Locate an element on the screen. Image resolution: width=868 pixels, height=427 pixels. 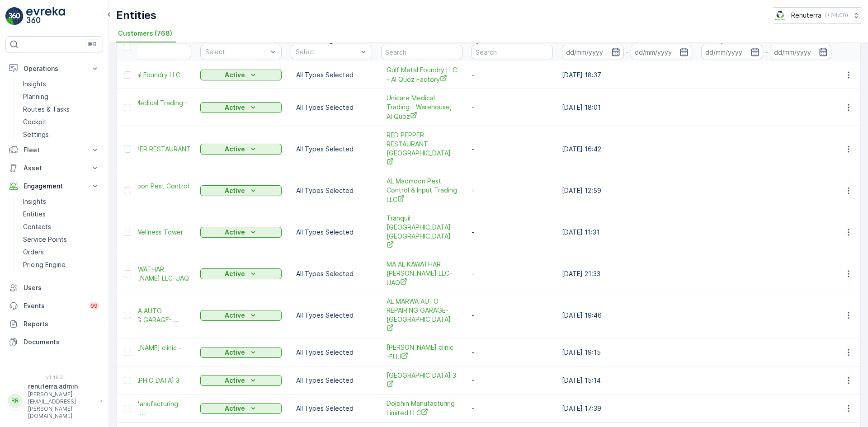
p: 99 is located at coordinates (94, 306).